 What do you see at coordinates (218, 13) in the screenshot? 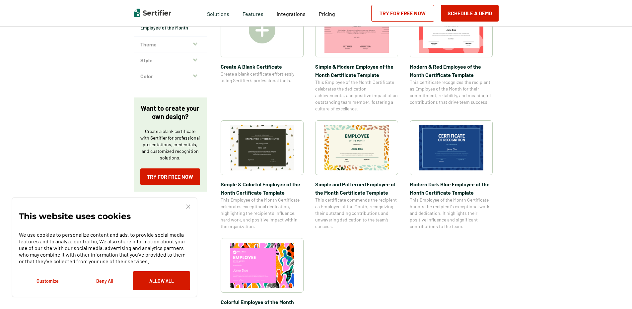
I see `span: Solutions` at bounding box center [218, 13].